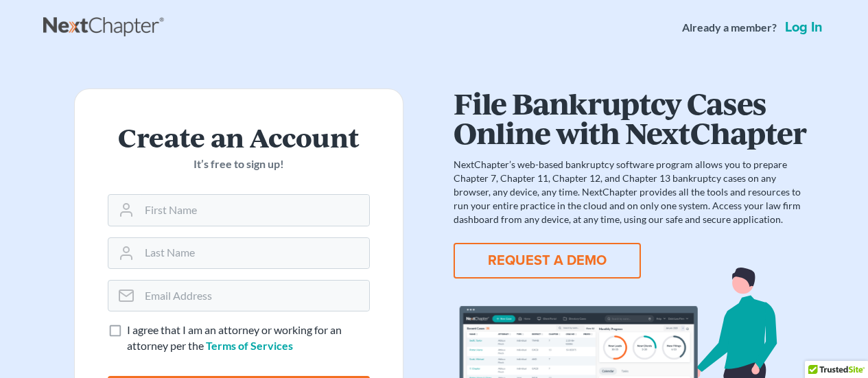 This screenshot has height=378, width=868. What do you see at coordinates (630, 192) in the screenshot?
I see `p: NextChapter’s web-based bankruptcy software program allows you to prepare Chapter 7, Chapter 11, ...` at bounding box center [630, 192].